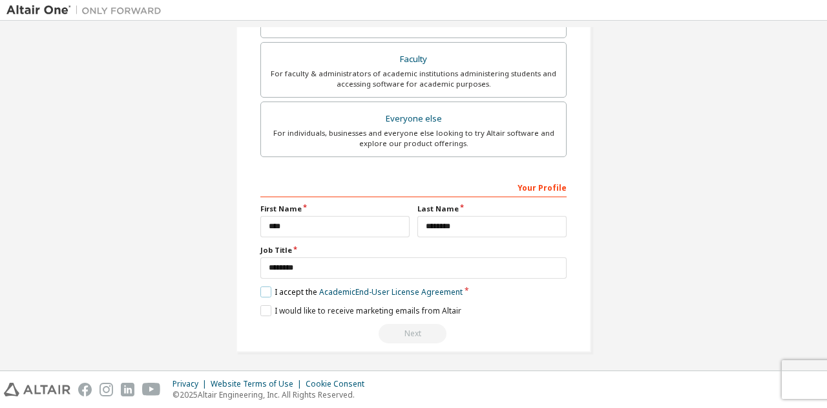  I want to click on div: Cookie Consent, so click(339, 384).